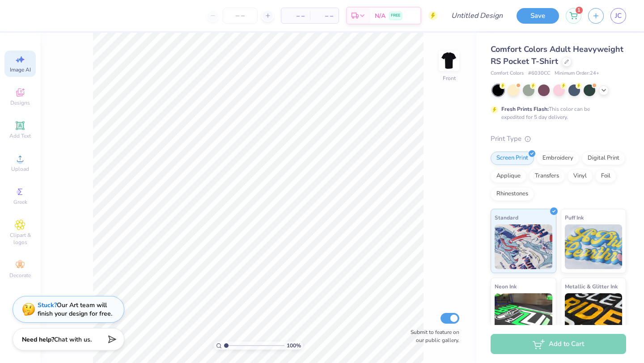  I want to click on div: Foil, so click(605, 176).